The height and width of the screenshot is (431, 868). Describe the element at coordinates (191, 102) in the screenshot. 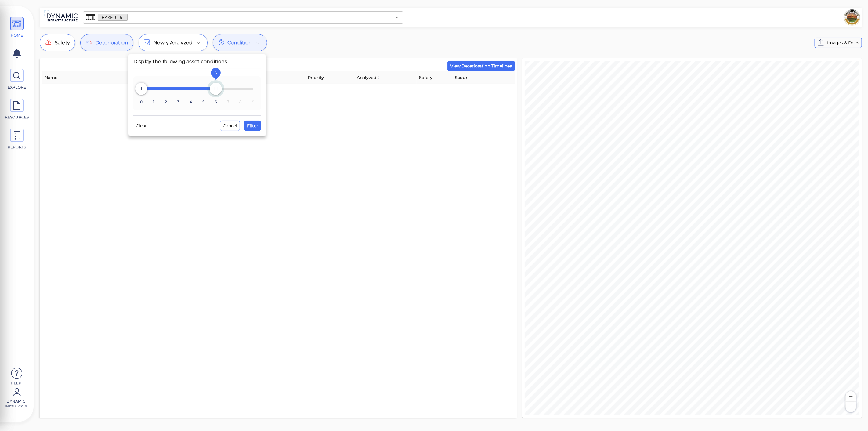

I see `span: 4` at that location.